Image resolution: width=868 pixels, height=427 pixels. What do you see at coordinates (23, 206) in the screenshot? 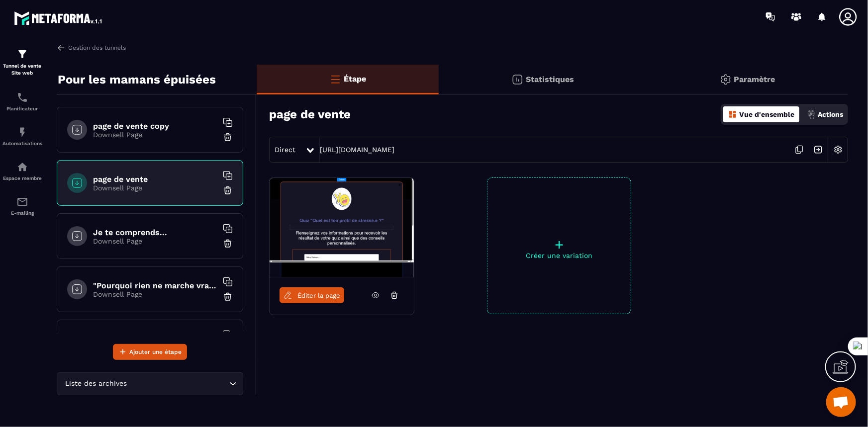
I see `a: emailemailE-mailing` at bounding box center [23, 206].